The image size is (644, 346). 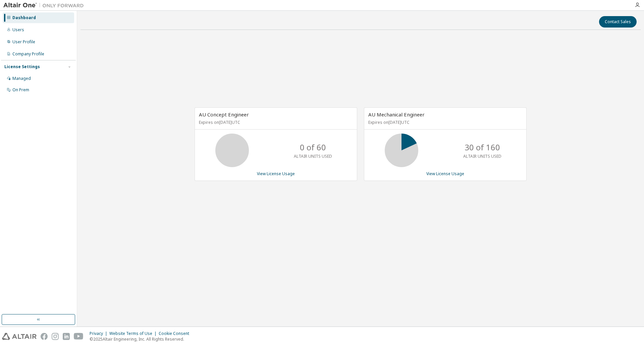 What do you see at coordinates (66, 336) in the screenshot?
I see `img: linkedin.svg` at bounding box center [66, 336].